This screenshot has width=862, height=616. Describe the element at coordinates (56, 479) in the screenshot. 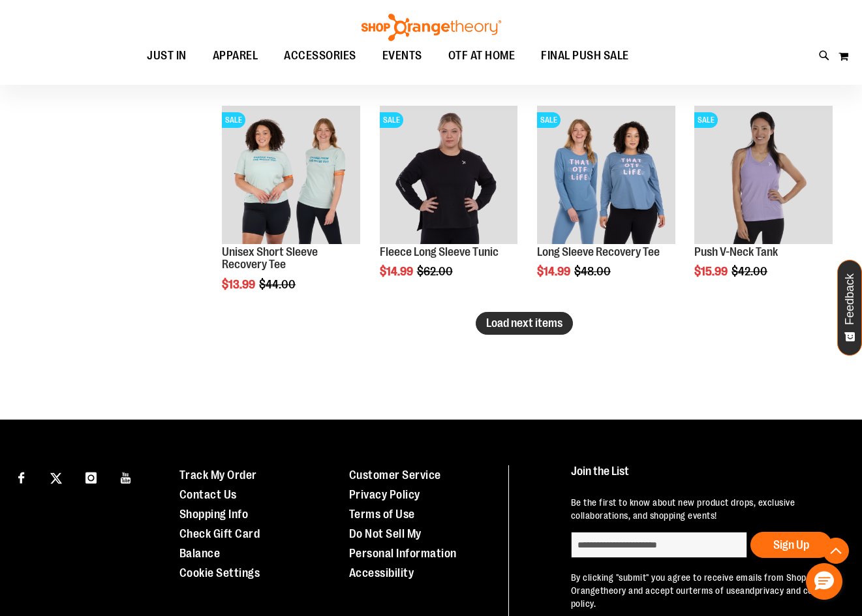

I see `img: Twitter` at that location.